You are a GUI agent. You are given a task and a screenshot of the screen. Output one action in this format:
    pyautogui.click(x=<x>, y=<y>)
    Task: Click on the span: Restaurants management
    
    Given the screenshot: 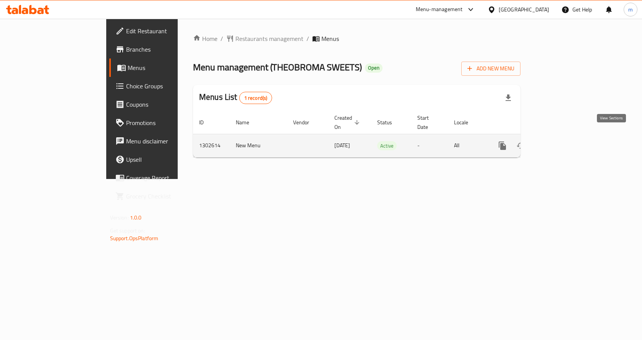 What is the action you would take?
    pyautogui.click(x=269, y=39)
    